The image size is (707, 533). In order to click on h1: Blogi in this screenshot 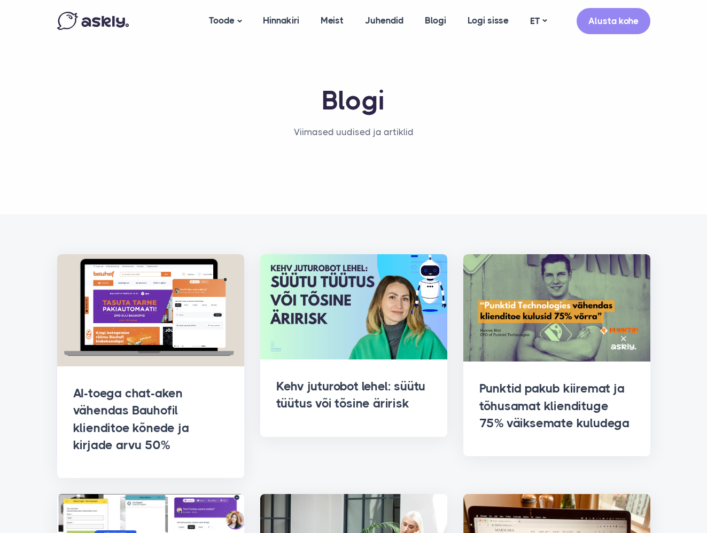, I will do `click(354, 101)`.